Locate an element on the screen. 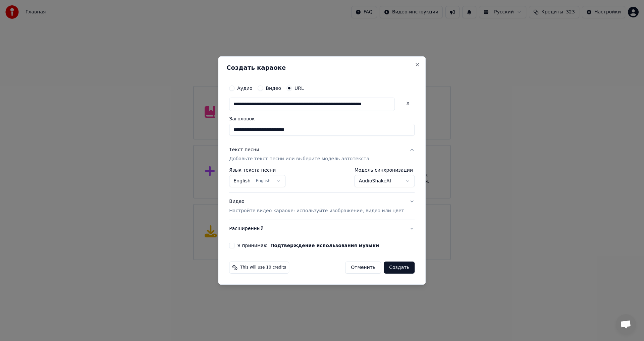 Image resolution: width=644 pixels, height=341 pixels. p: Настройте видео караоке: используйте изображение, видео или цвет is located at coordinates (316, 210).